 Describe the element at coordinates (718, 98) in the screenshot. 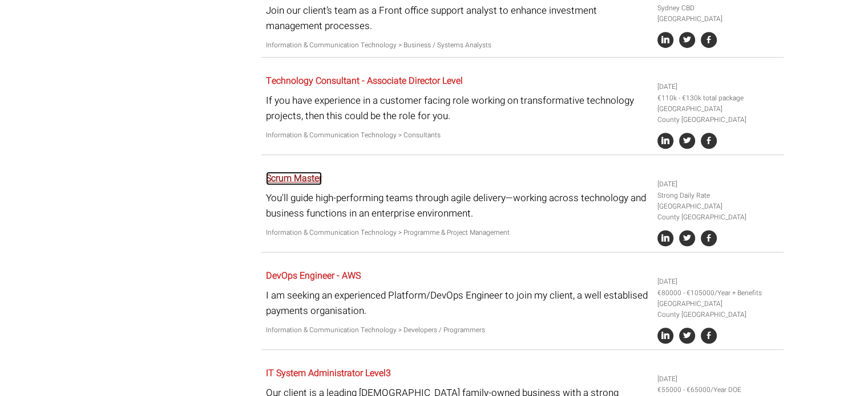

I see `li: €110k - €130k total package` at that location.